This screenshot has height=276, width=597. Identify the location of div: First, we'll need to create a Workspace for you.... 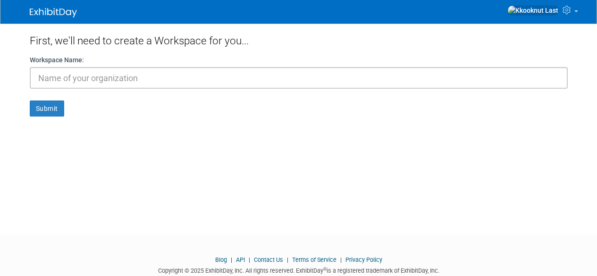
(299, 39).